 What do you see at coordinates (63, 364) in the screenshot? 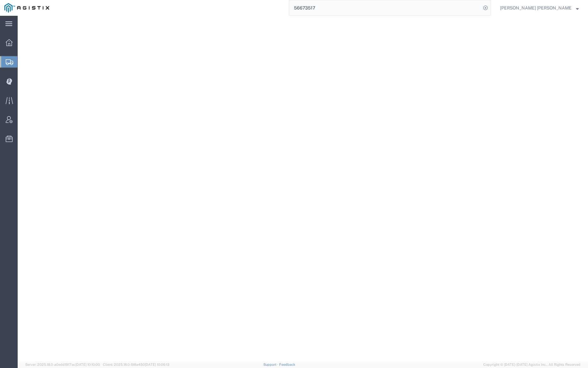
I see `span: Server: 2025.18.0-a0edd1917ac` at bounding box center [63, 364].